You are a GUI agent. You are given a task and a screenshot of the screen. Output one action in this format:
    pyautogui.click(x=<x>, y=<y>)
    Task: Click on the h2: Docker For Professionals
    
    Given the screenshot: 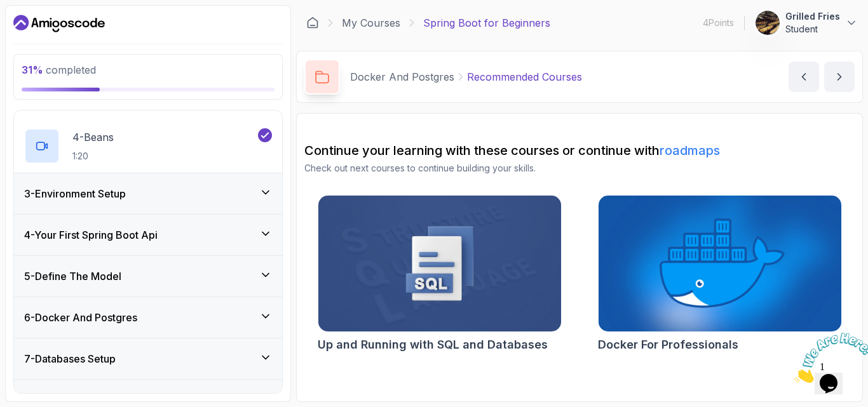 What is the action you would take?
    pyautogui.click(x=667, y=345)
    